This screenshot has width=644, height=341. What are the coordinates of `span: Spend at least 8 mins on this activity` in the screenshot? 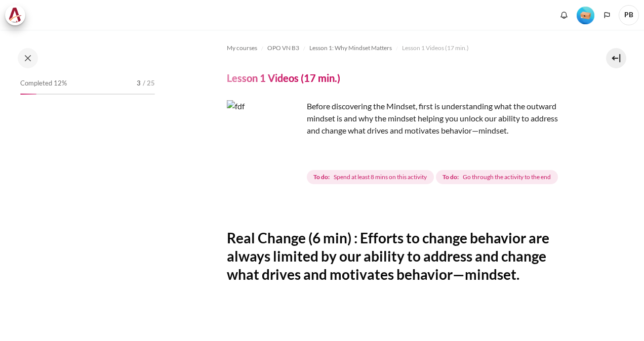 It's located at (380, 177).